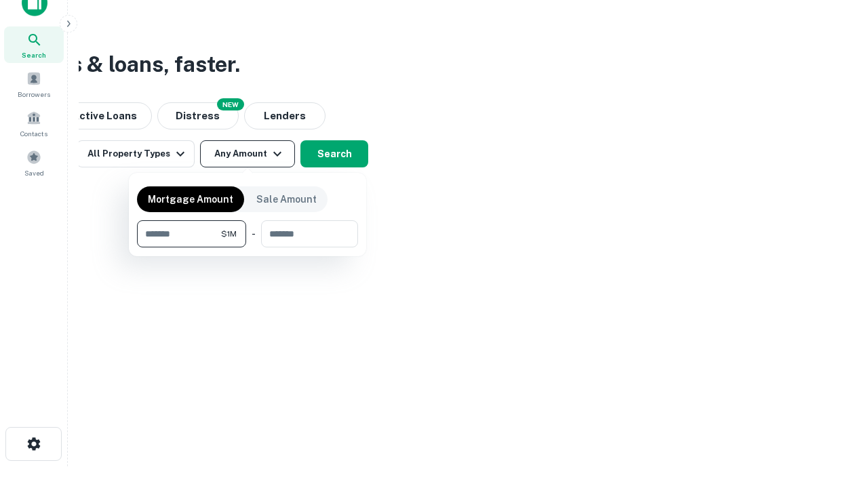 This screenshot has width=868, height=488. What do you see at coordinates (834, 412) in the screenshot?
I see `div: Chat Widget` at bounding box center [834, 412].